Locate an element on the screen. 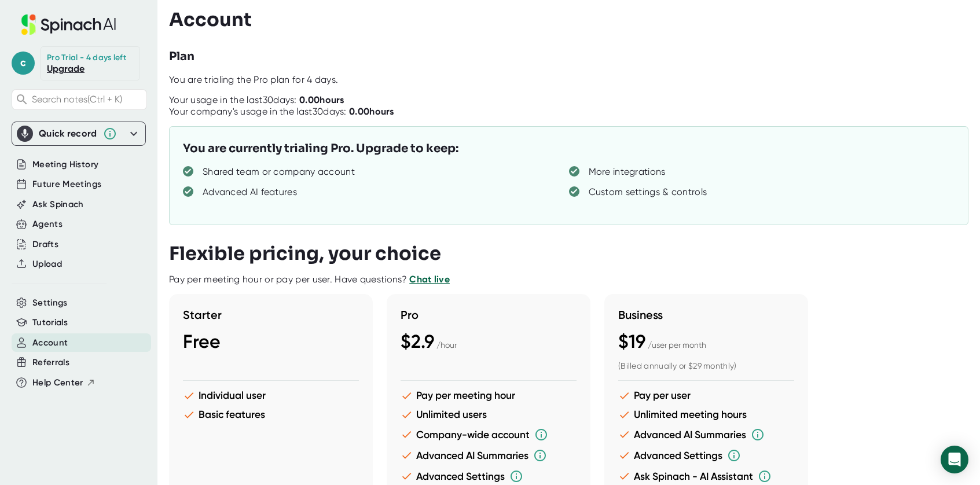 This screenshot has height=485, width=980. div: Advanced AI features is located at coordinates (249, 192).